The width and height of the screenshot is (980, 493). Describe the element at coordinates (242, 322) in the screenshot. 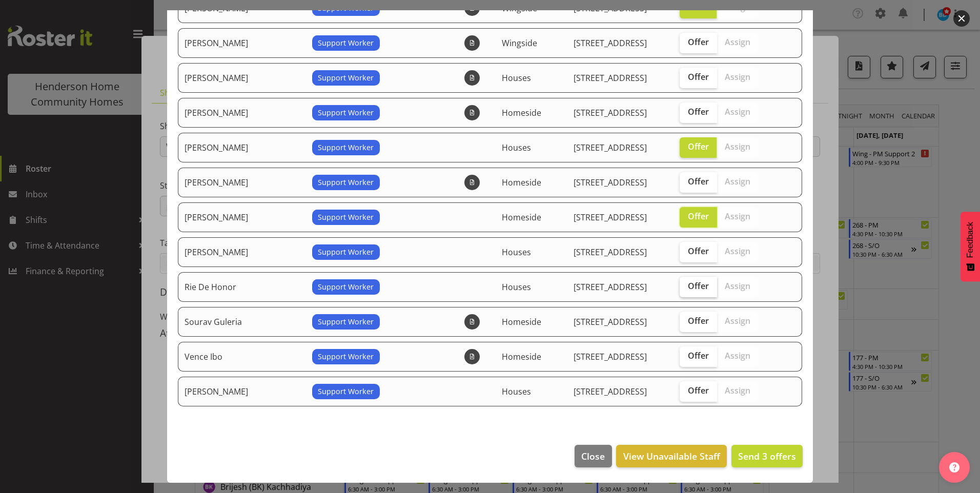

I see `td: Sourav Guleria` at that location.